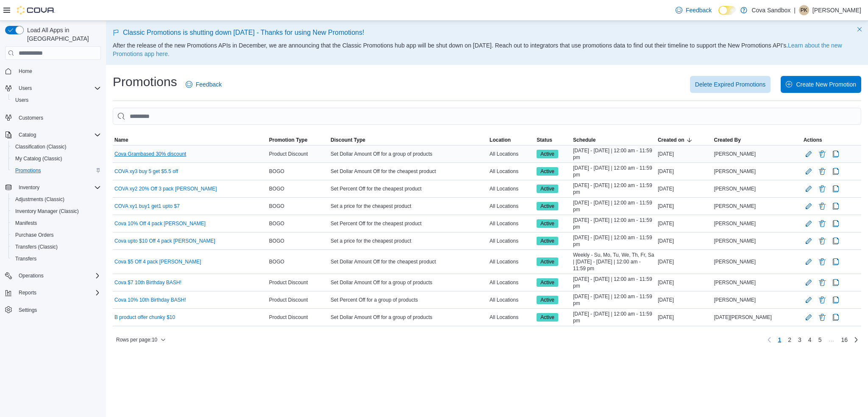  What do you see at coordinates (31, 275) in the screenshot?
I see `span: Operations` at bounding box center [31, 275].